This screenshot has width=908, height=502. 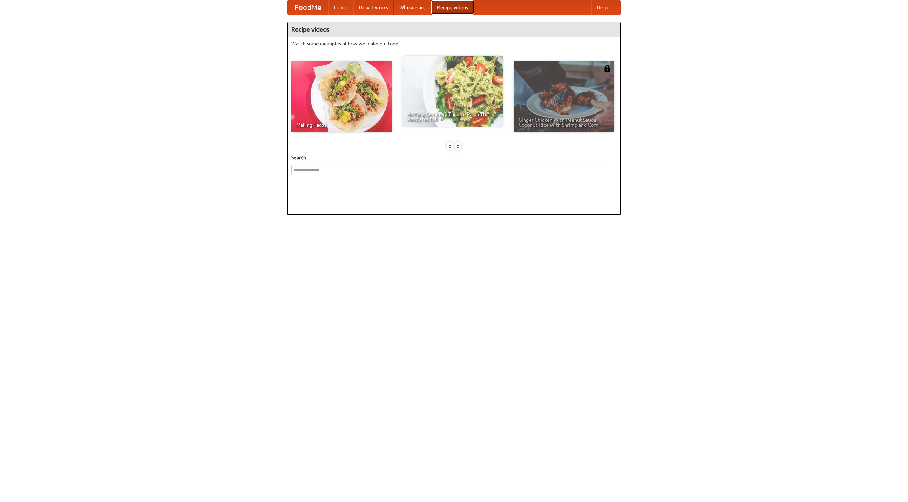 What do you see at coordinates (454, 157) in the screenshot?
I see `h5: Search` at bounding box center [454, 157].